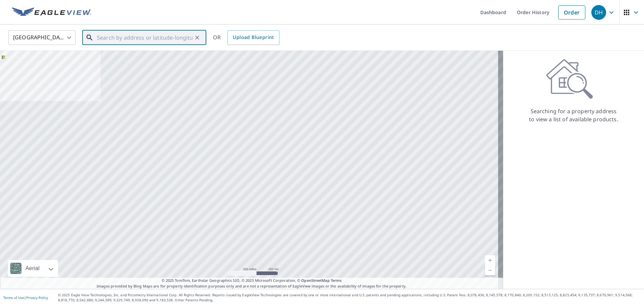 The height and width of the screenshot is (306, 644). What do you see at coordinates (253, 37) in the screenshot?
I see `a: Upload Blueprint` at bounding box center [253, 37].